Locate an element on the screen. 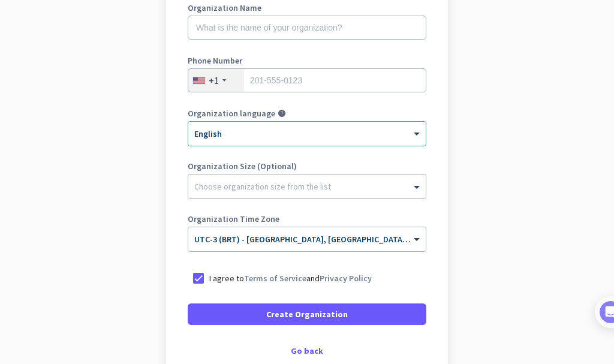 The image size is (614, 364). input: 201-555-0123 is located at coordinates (307, 80).